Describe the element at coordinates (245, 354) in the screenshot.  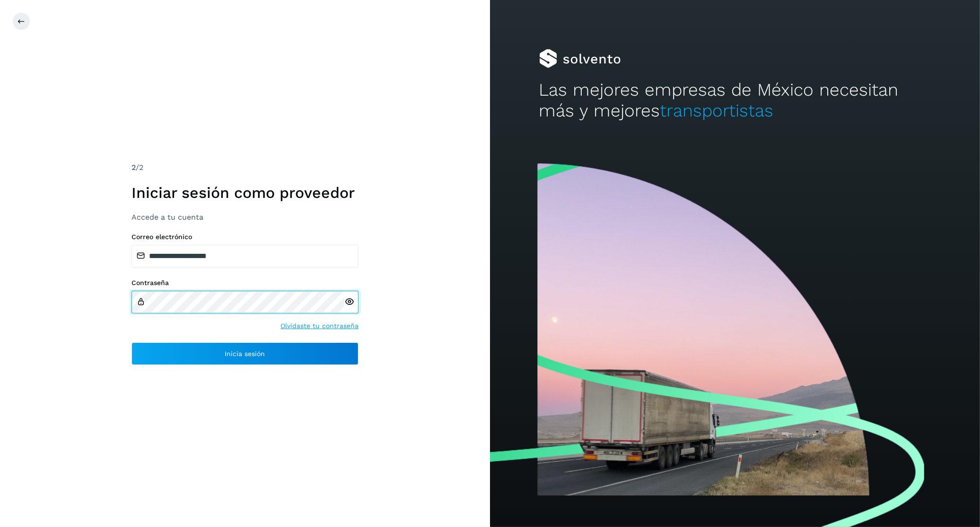
I see `span: Inicia sesión` at that location.